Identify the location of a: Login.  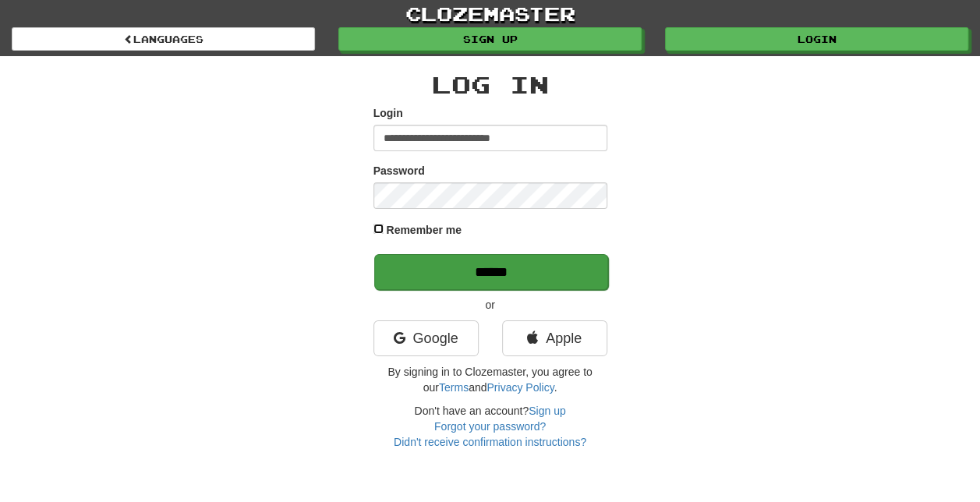
(816, 39).